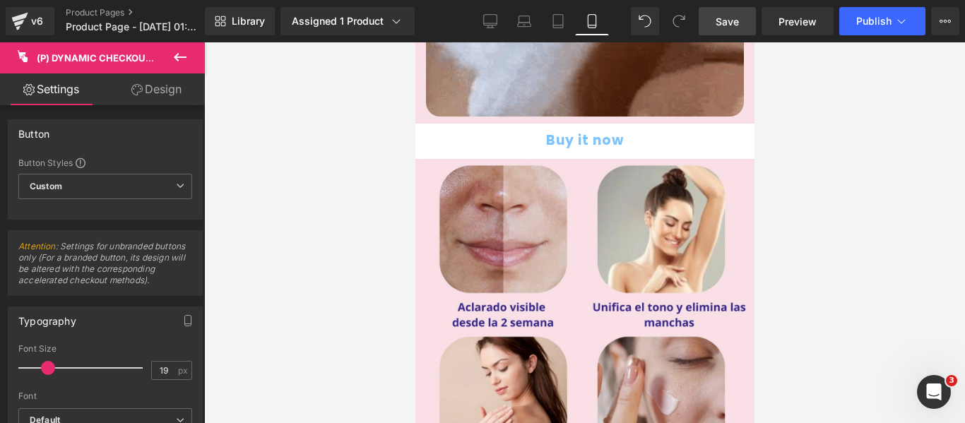 The image size is (965, 423). What do you see at coordinates (524, 21) in the screenshot?
I see `a: Laptop` at bounding box center [524, 21].